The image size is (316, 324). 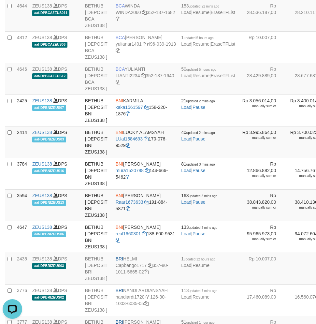 What do you see at coordinates (150, 265) in the screenshot?
I see `a: Copy Capbango1717 to clipboard` at bounding box center [150, 265].